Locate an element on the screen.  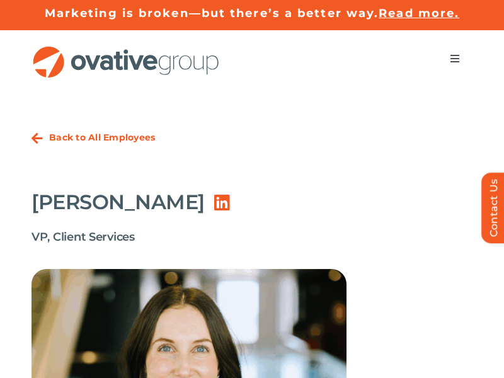
a: Back to All Employees is located at coordinates (102, 137).